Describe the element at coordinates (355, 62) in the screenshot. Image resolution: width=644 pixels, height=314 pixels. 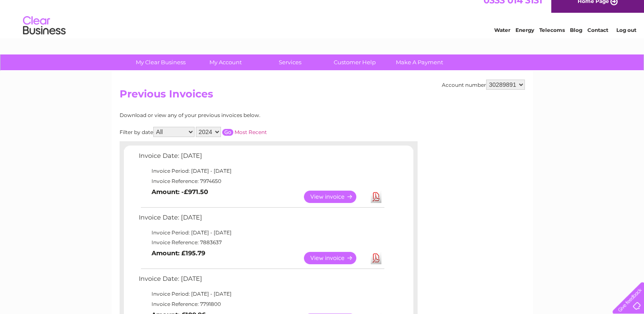
I see `a: Customer Help` at that location.